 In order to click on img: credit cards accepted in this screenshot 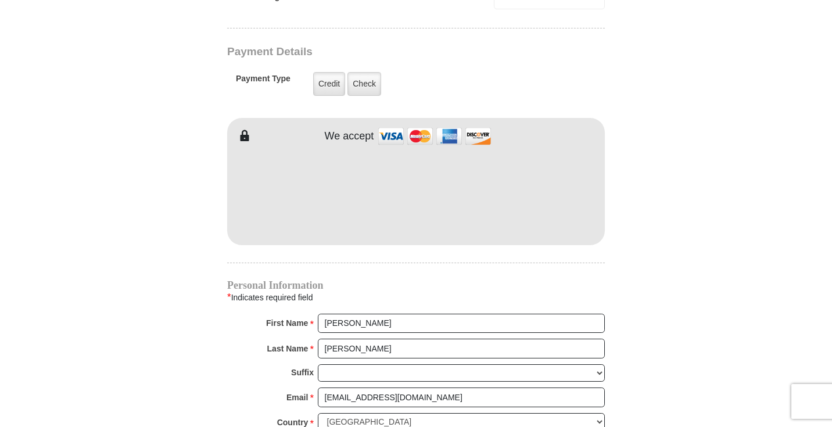, I will do `click(435, 136)`.